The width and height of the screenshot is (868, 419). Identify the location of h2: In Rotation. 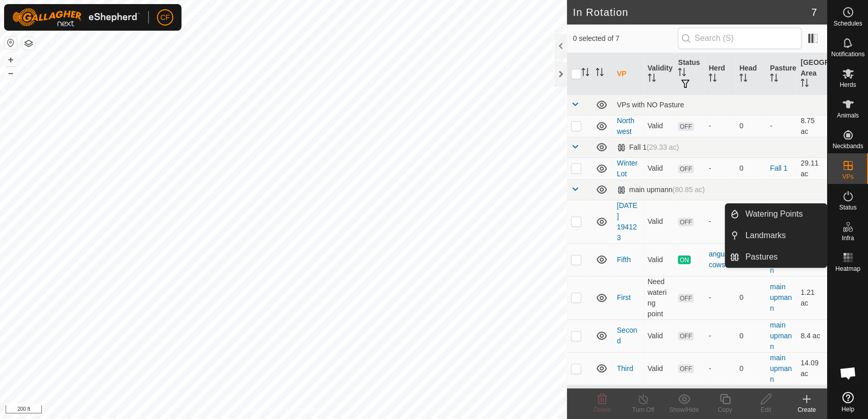
(692, 12).